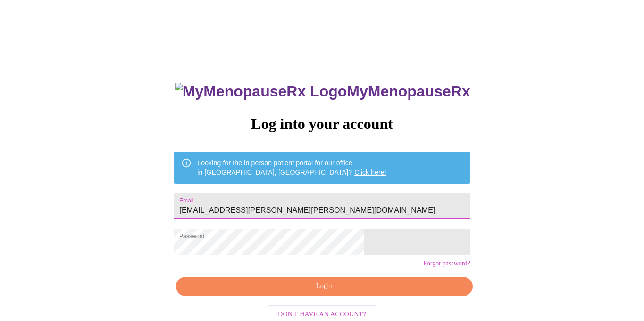 The height and width of the screenshot is (321, 644). I want to click on button: Login, so click(324, 287).